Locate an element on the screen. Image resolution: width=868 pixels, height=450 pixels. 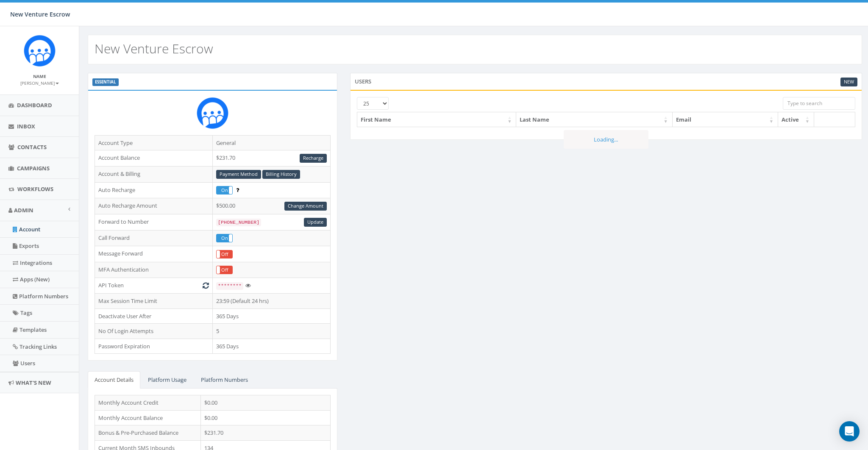
span: Campaigns is located at coordinates (33, 168).